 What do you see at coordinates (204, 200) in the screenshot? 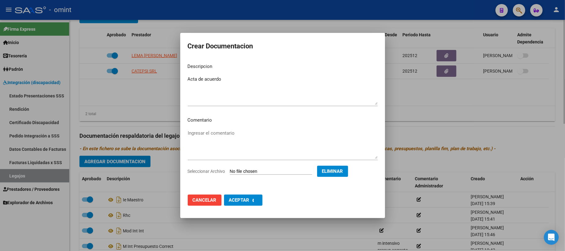
I see `button: Cancelar` at bounding box center [204, 200].